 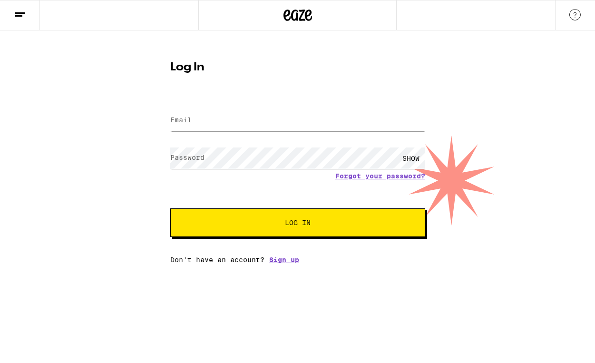 I want to click on label: Email, so click(x=181, y=120).